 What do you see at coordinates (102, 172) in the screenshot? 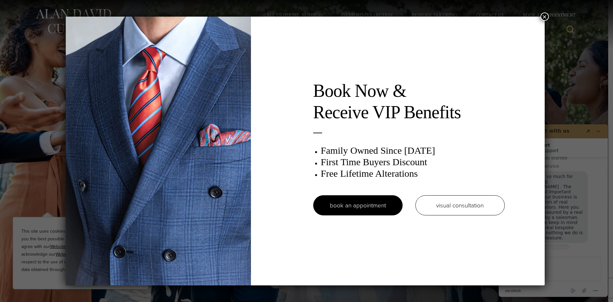
I see `button: Menu` at bounding box center [102, 172].